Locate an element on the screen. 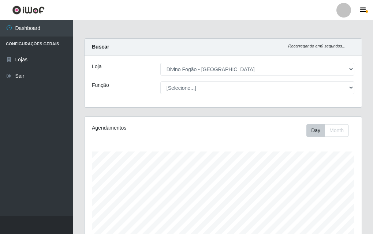 Image resolution: width=373 pixels, height=234 pixels. button: Day is located at coordinates (315, 131).